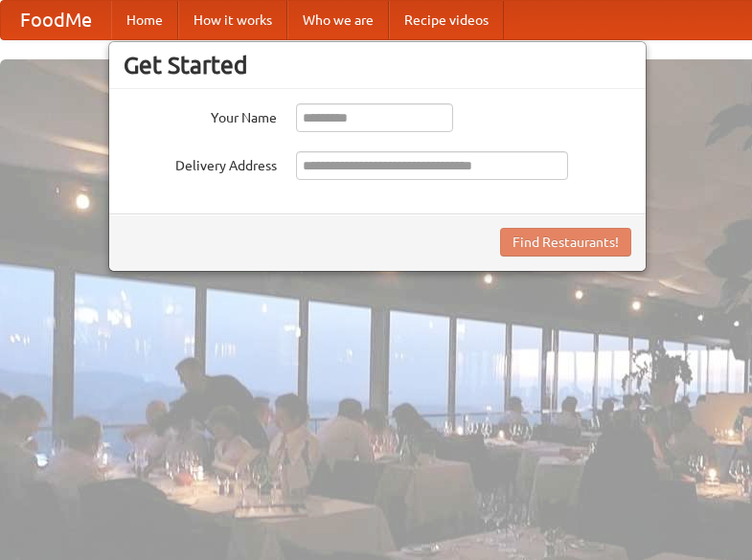  What do you see at coordinates (377, 65) in the screenshot?
I see `h3: Get Started` at bounding box center [377, 65].